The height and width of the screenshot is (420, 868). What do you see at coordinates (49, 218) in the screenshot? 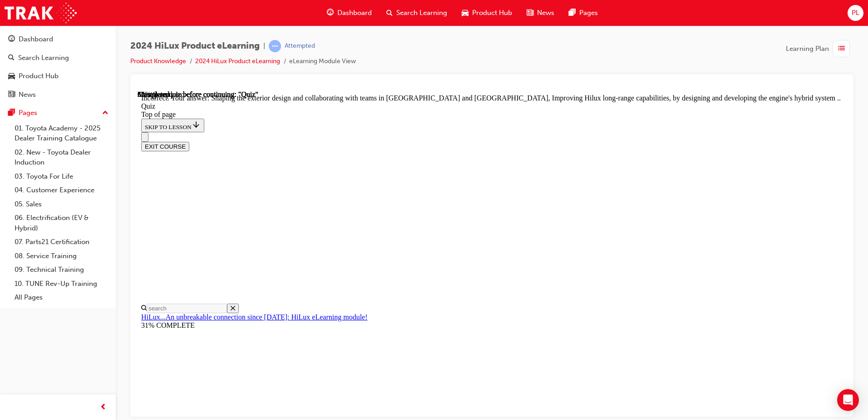
I see `input: Search` at bounding box center [49, 218].